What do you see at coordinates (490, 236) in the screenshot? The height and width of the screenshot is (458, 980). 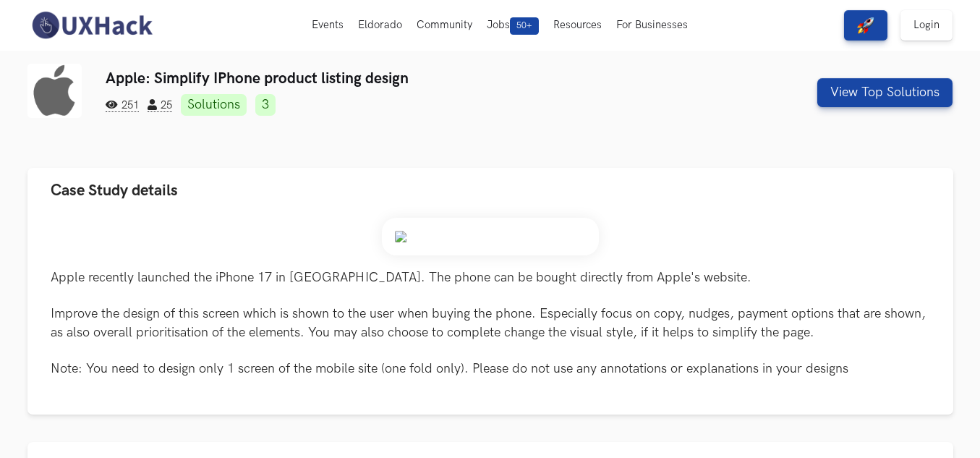 I see `img: Weekend_Hackathon_84_banner.png` at bounding box center [490, 236].